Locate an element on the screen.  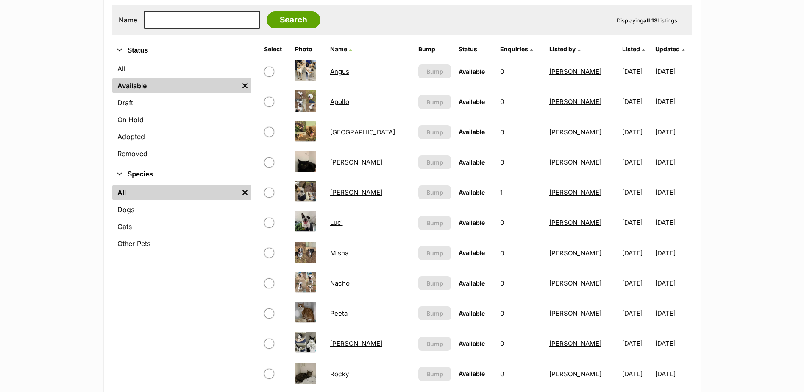
td: 1 is located at coordinates (521, 192).